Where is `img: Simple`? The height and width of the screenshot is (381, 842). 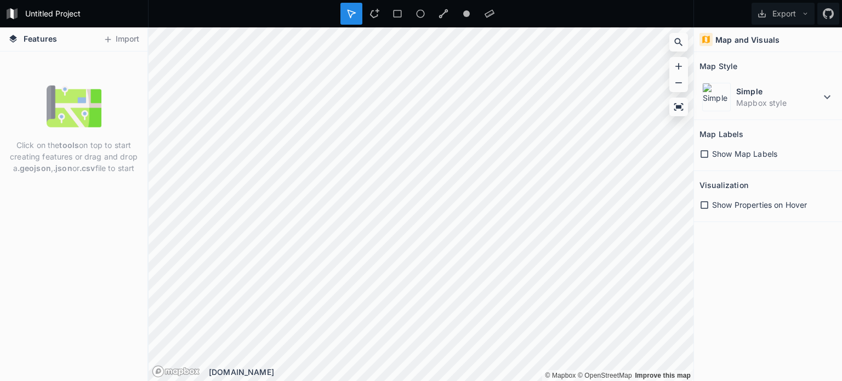
img: Simple is located at coordinates (716, 97).